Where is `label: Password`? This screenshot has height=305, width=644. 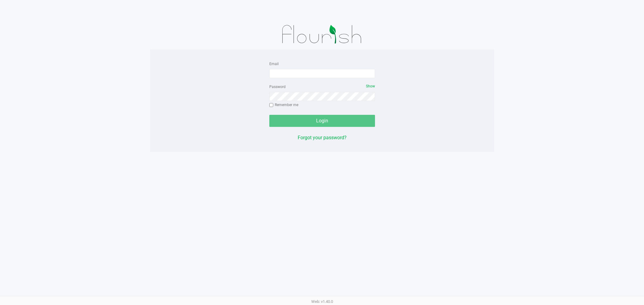
label: Password is located at coordinates (277, 87).